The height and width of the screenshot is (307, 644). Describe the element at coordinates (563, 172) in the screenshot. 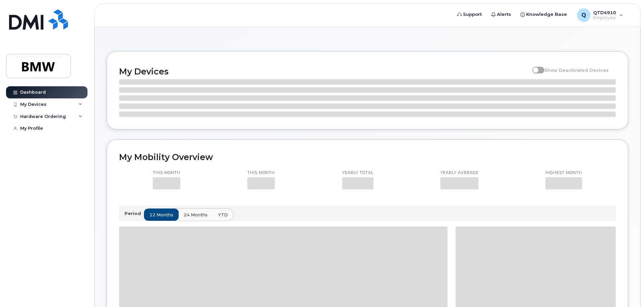

I see `p: Highest month` at that location.